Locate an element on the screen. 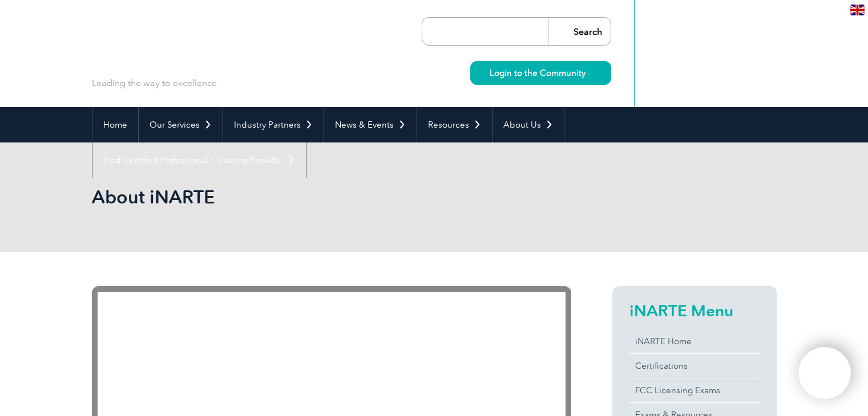 This screenshot has height=416, width=868. a: News & Events is located at coordinates (370, 125).